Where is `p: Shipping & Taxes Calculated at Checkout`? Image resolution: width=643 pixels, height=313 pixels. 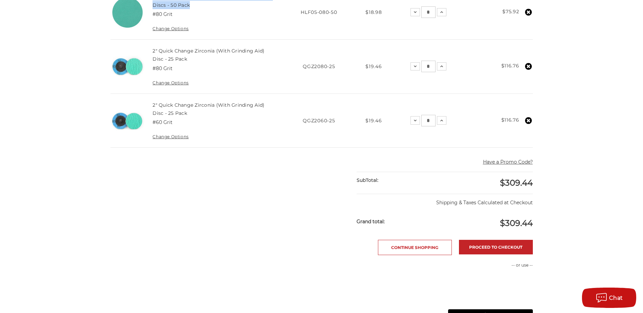
p: Shipping & Taxes Calculated at Checkout is located at coordinates (444, 200).